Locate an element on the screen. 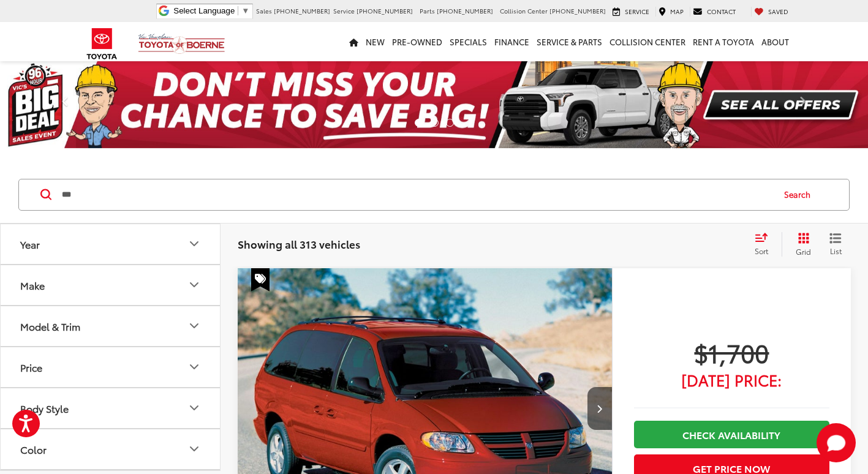 The width and height of the screenshot is (868, 474). img: Toyota is located at coordinates (102, 43).